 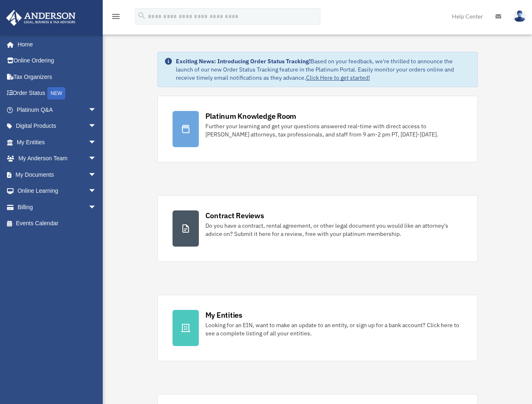 I want to click on a: Billingarrow_drop_down, so click(x=57, y=207).